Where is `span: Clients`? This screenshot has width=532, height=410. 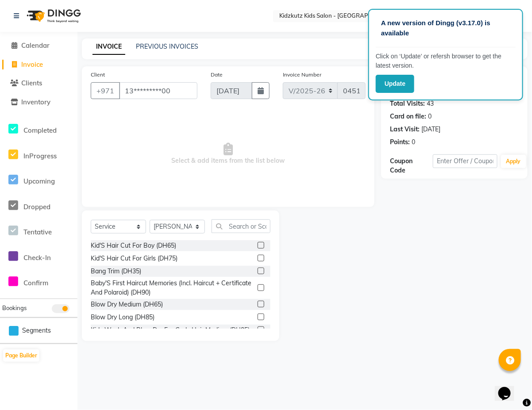 span: Clients is located at coordinates (32, 82).